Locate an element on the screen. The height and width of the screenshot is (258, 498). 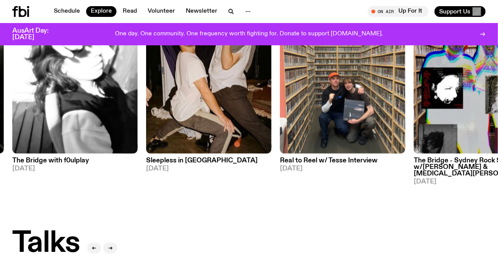
h3: The Bridge with f0ulplay is located at coordinates (75, 161).